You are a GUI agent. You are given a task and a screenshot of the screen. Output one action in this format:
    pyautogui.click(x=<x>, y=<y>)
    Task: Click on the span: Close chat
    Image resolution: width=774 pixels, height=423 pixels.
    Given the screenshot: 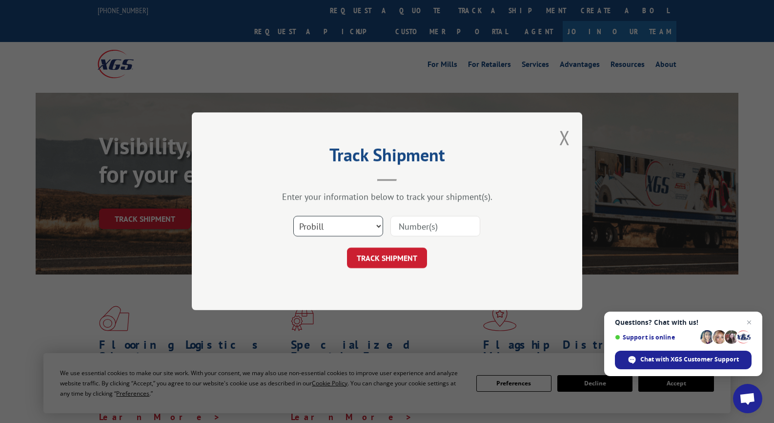 What is the action you would take?
    pyautogui.click(x=749, y=322)
    